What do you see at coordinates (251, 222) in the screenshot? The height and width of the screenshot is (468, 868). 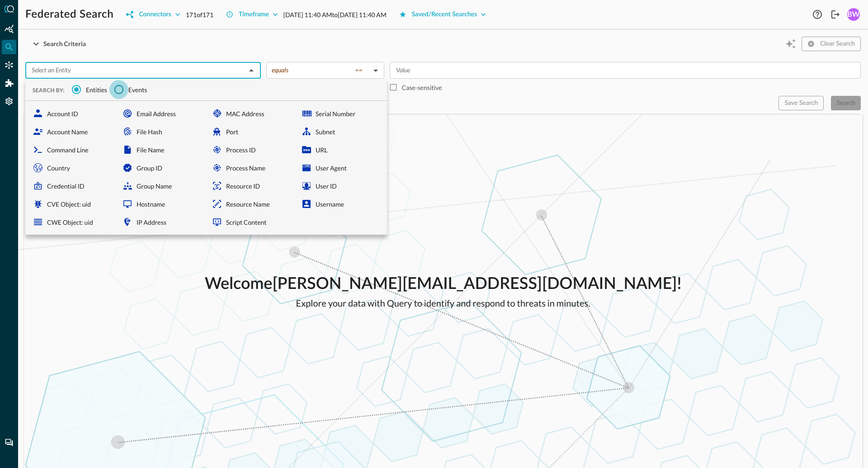 I see `div: Script Content` at bounding box center [251, 222].